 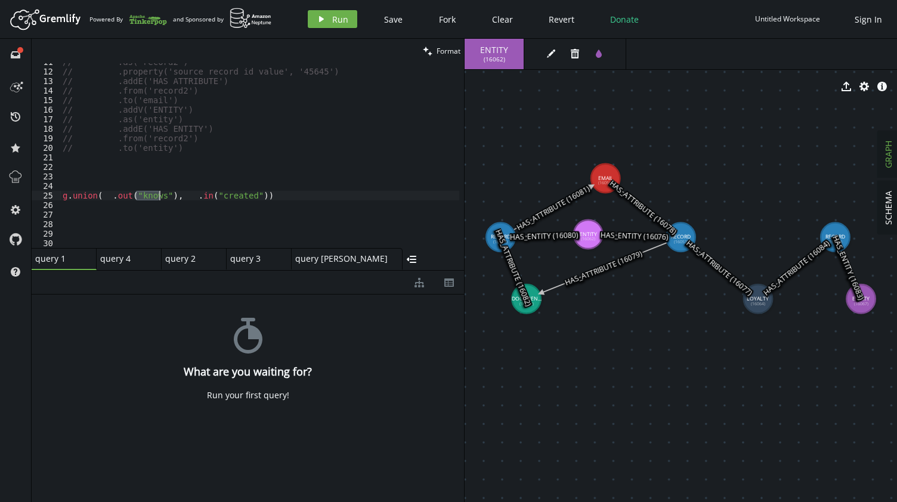 I want to click on span: Run, so click(x=340, y=19).